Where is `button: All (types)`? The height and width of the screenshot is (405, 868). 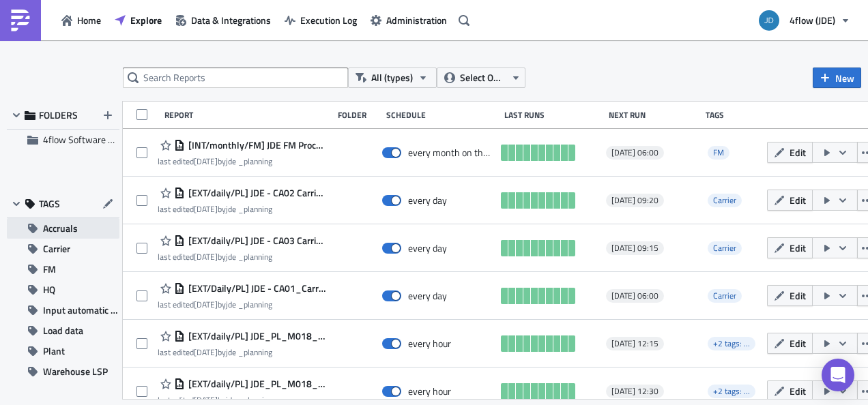
button: All (types) is located at coordinates (392, 78).